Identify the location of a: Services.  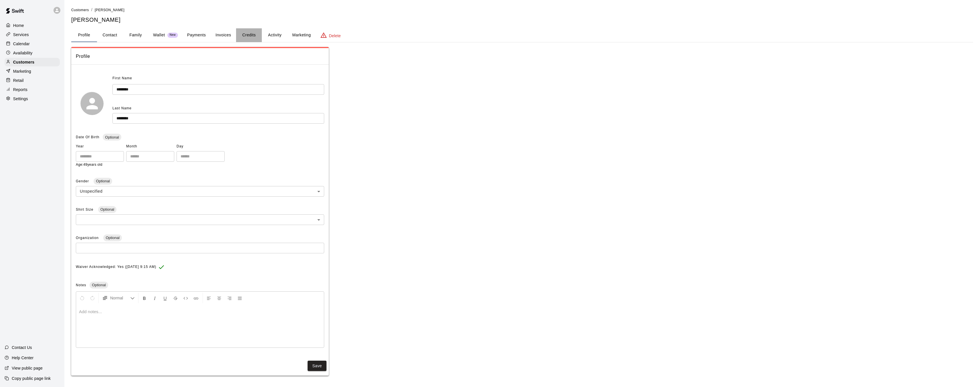
(32, 35).